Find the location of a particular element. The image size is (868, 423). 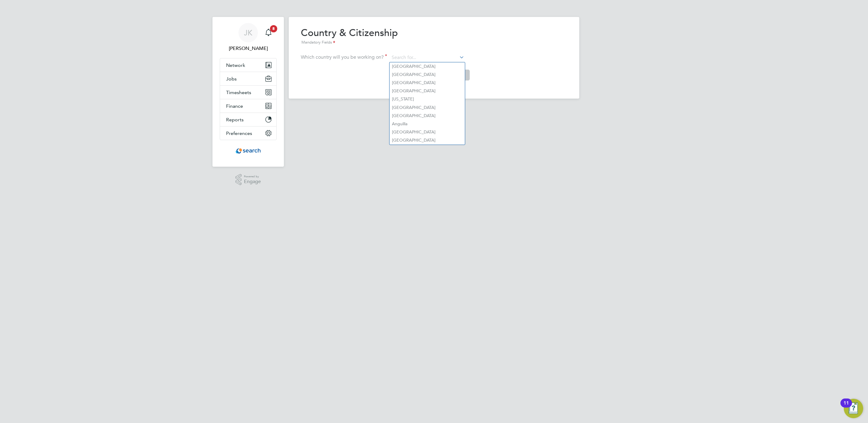

button: Network is located at coordinates (248, 65).